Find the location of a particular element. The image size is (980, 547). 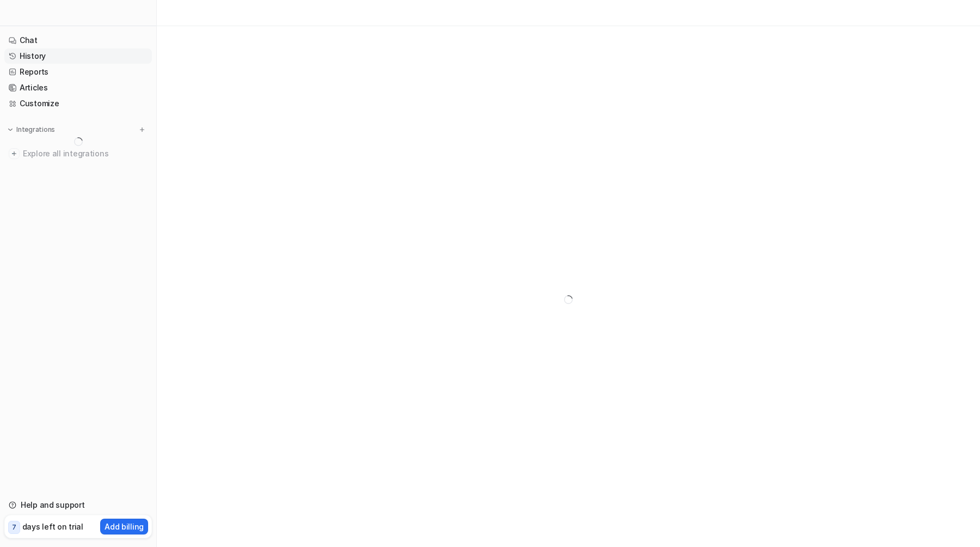

p: 7 is located at coordinates (14, 527).